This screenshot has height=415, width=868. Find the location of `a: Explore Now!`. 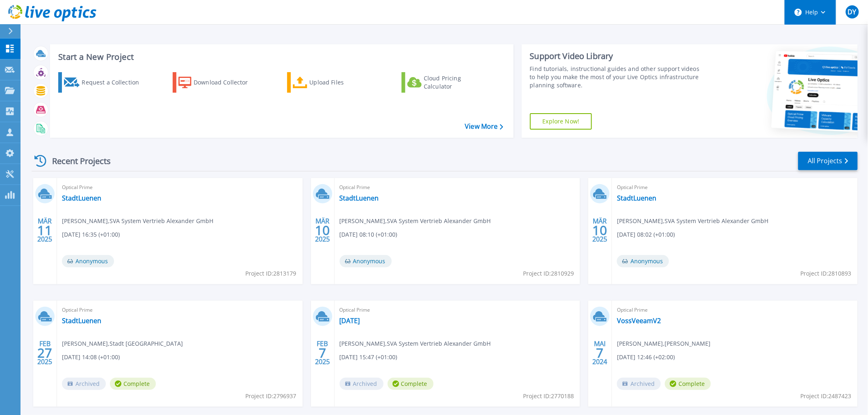

a: Explore Now! is located at coordinates (561, 122).